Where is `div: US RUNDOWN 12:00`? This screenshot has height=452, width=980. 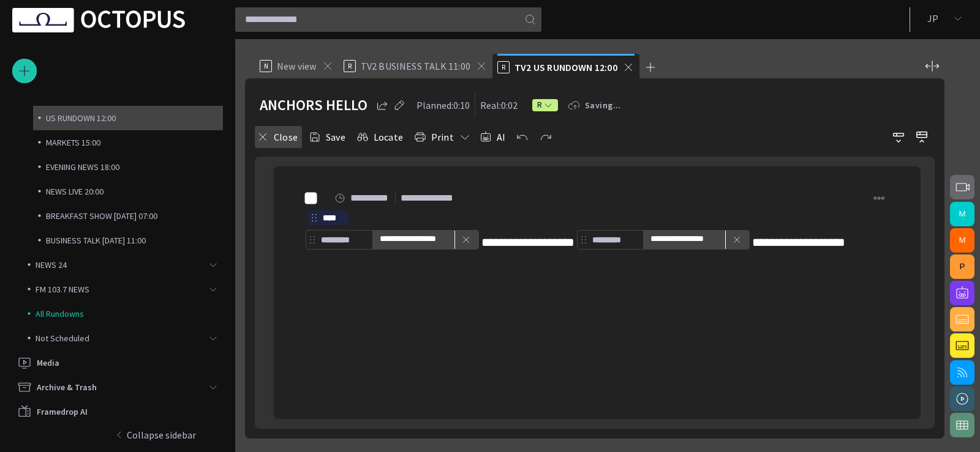
div: US RUNDOWN 12:00 is located at coordinates (128, 118).